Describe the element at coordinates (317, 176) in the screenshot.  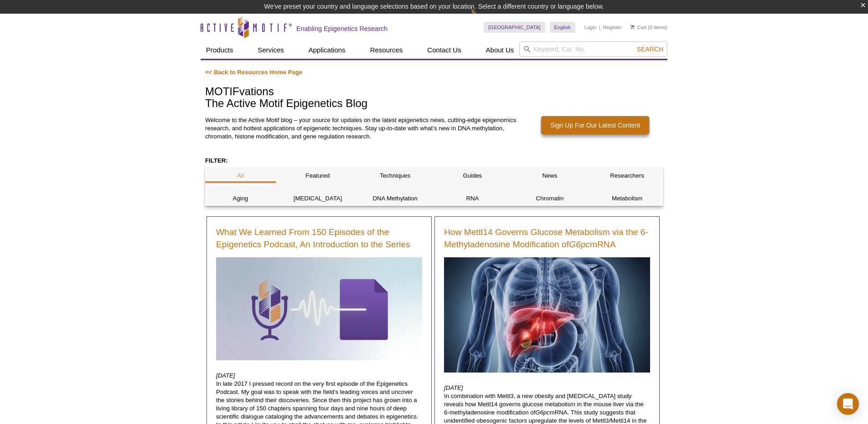
I see `p: Featured` at that location.